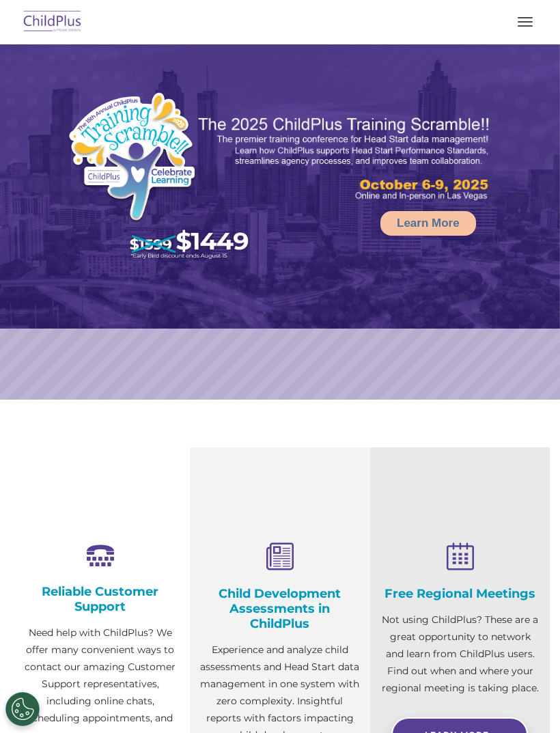 The height and width of the screenshot is (733, 560). Describe the element at coordinates (53, 22) in the screenshot. I see `img: ChildPlus by Procare Solutions` at that location.